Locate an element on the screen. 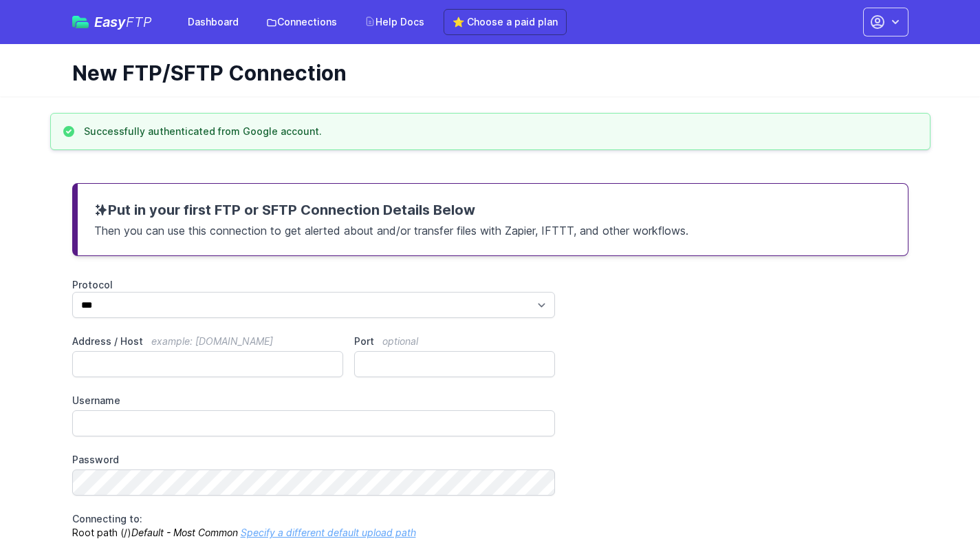 The width and height of the screenshot is (980, 550). label: Protocol is located at coordinates (314, 285).